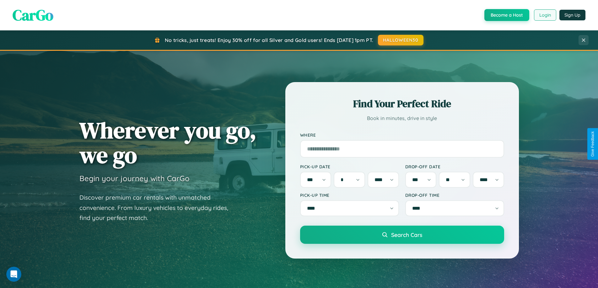 The image size is (598, 288). I want to click on p: Discover premium car rentals with unmatched convenience. From luxury vehicles to everyday rides, ..., so click(158, 208).